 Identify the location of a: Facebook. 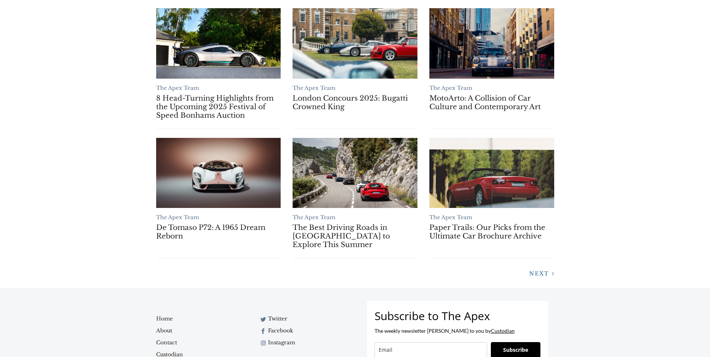
(304, 330).